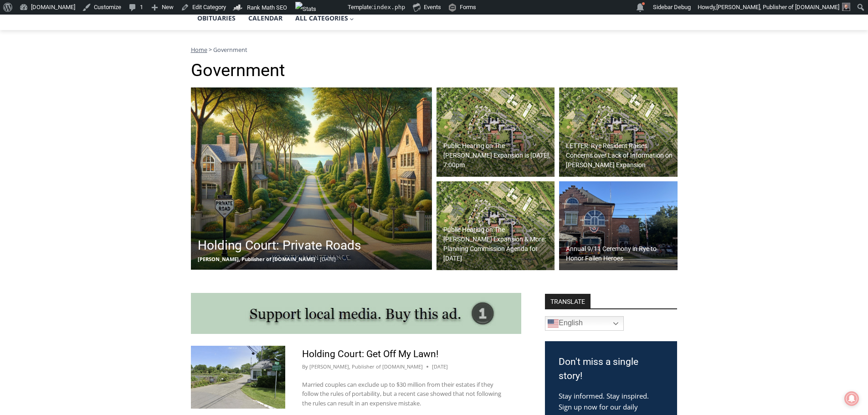 This screenshot has height=415, width=868. Describe the element at coordinates (620, 254) in the screenshot. I see `h2: Annual 9/11 Ceremony in Rye to Honor Fallen Heroes` at that location.